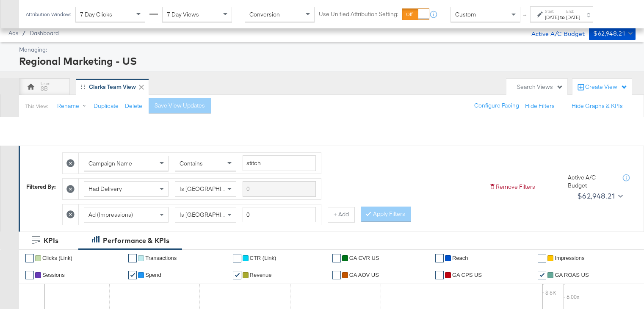  I want to click on label: End:, so click(573, 11).